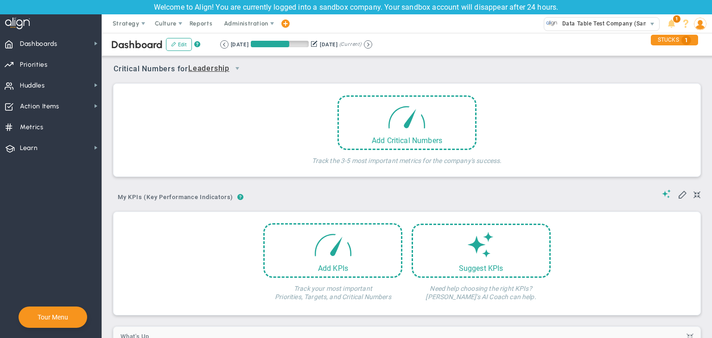 The width and height of the screenshot is (712, 338). Describe the element at coordinates (175, 198) in the screenshot. I see `span: My KPIs (Key Performance Indicators)` at that location.